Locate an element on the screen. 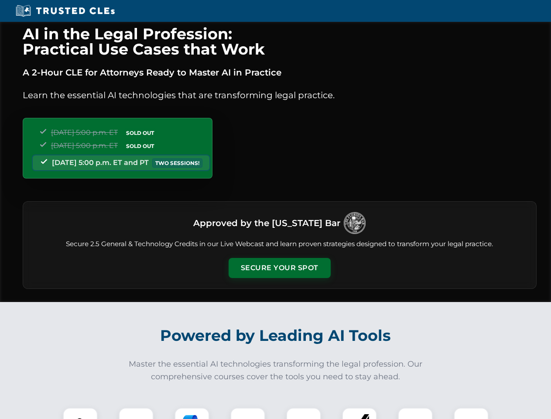 This screenshot has height=419, width=551. p: Learn the essential AI technologies that are transforming legal practice. is located at coordinates (280, 95).